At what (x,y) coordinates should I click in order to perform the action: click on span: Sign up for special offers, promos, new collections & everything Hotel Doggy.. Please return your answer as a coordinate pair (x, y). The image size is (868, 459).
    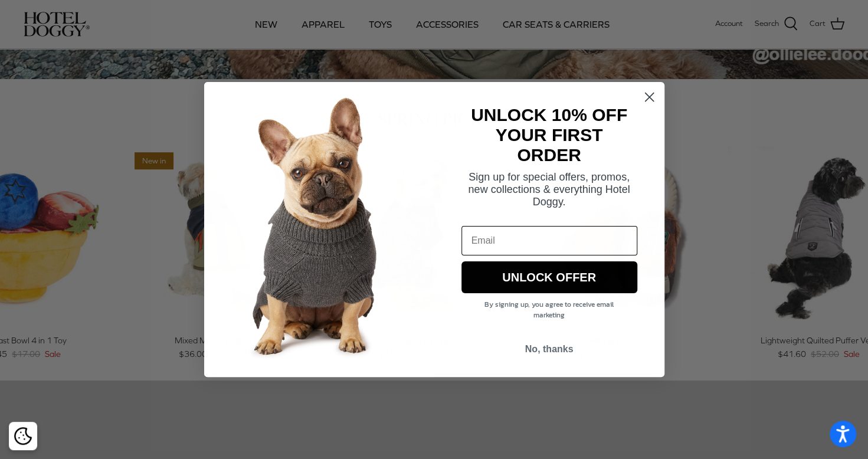
    Looking at the image, I should click on (549, 189).